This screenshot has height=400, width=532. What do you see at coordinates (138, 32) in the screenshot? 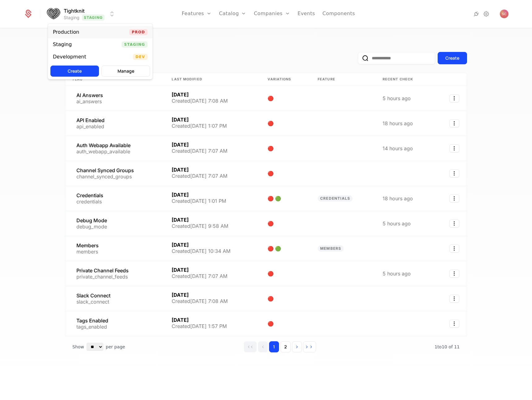
I see `span: Prod` at bounding box center [138, 32].